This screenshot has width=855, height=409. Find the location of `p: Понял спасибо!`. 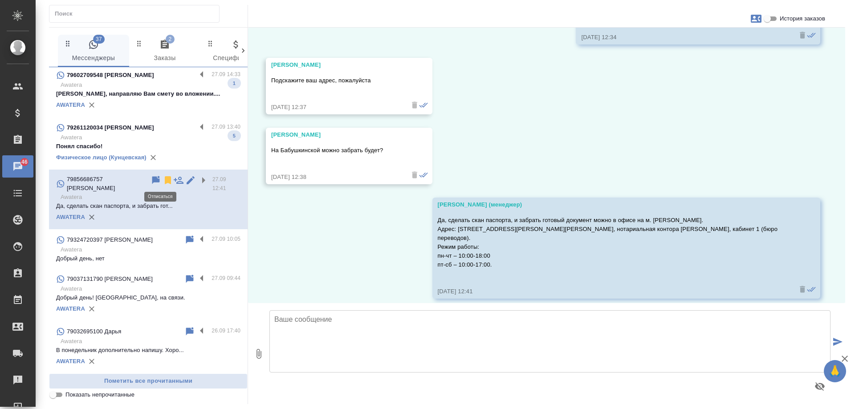

p: Понял спасибо! is located at coordinates (148, 146).